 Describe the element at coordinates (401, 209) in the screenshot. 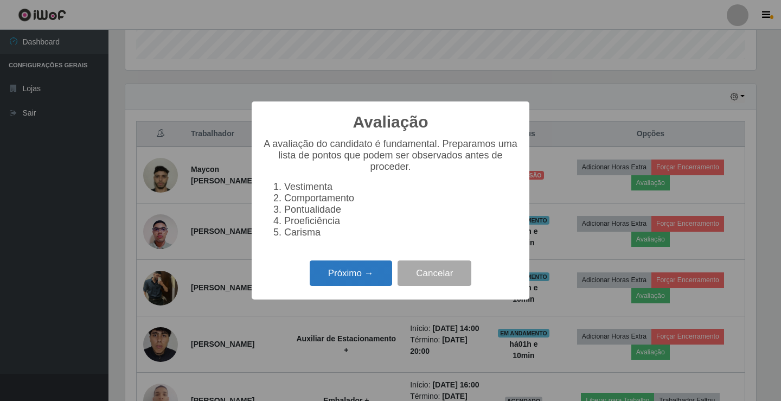

I see `li: Pontualidade` at that location.